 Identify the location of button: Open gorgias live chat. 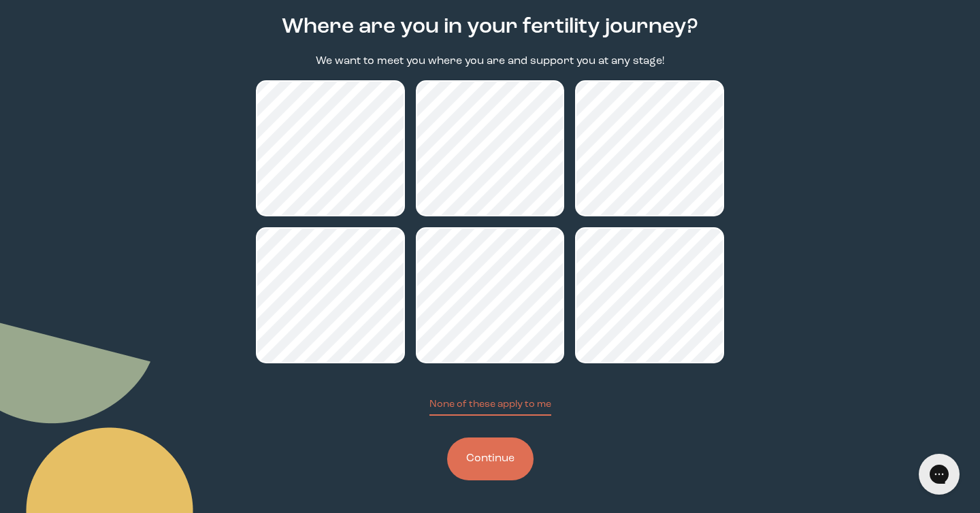
(27, 25).